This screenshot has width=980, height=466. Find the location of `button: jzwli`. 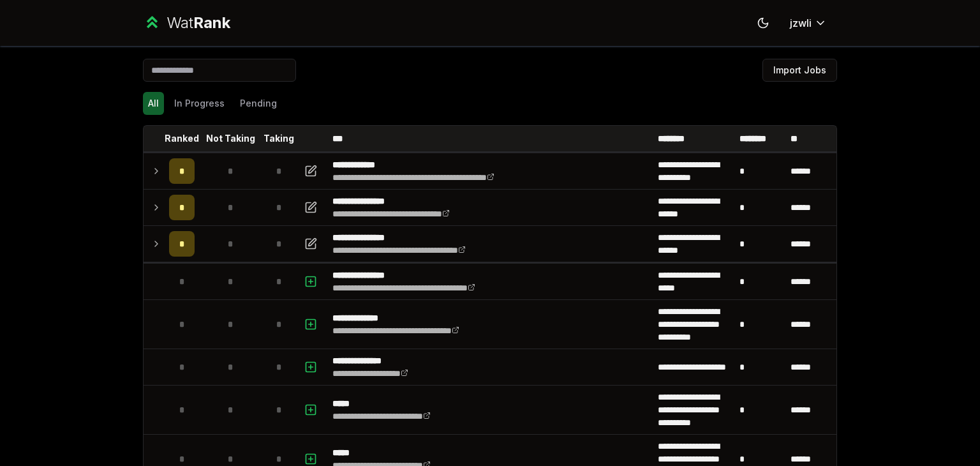

button: jzwli is located at coordinates (808, 23).